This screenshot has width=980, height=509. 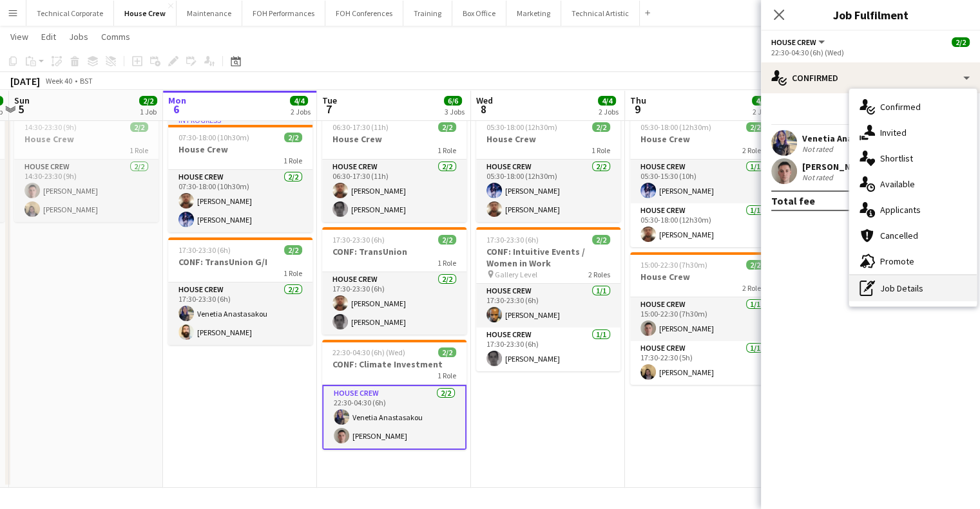 I want to click on div: Confirmed, so click(x=870, y=78).